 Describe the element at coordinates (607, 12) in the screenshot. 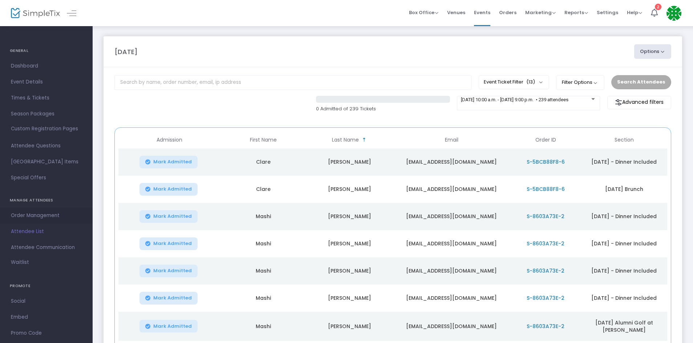

I see `span: Settings` at that location.